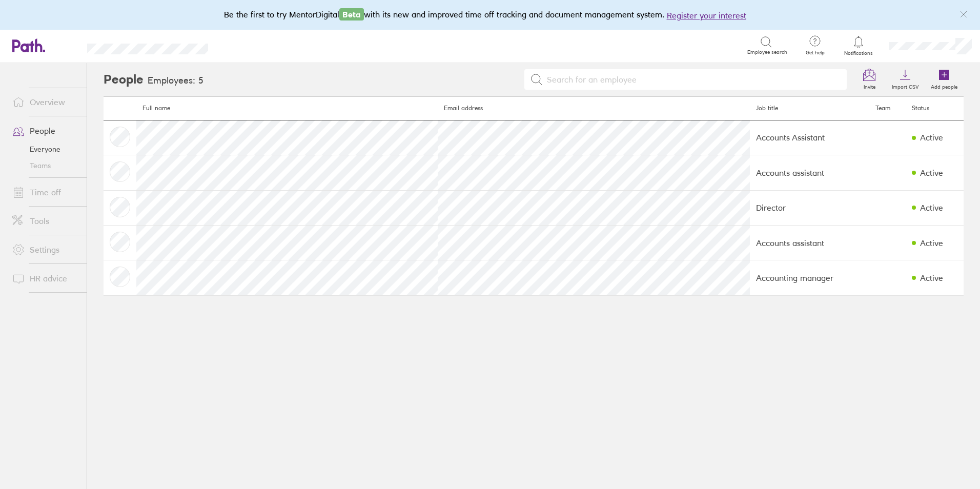 The image size is (980, 489). Describe the element at coordinates (45, 278) in the screenshot. I see `a: HR advice` at that location.